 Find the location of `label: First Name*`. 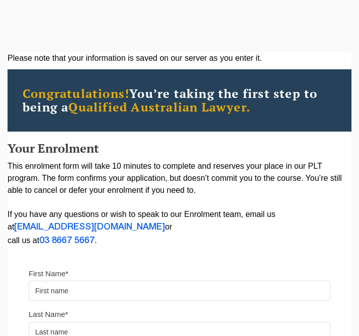

label: First Name* is located at coordinates (48, 274).